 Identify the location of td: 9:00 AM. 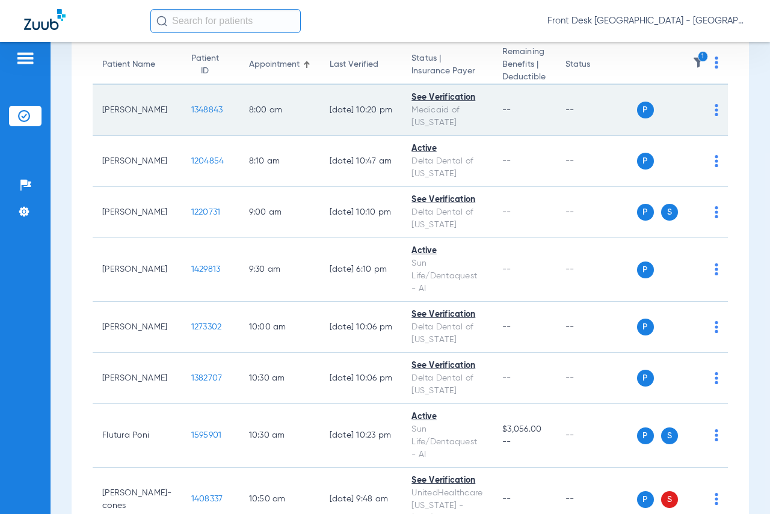
(280, 212).